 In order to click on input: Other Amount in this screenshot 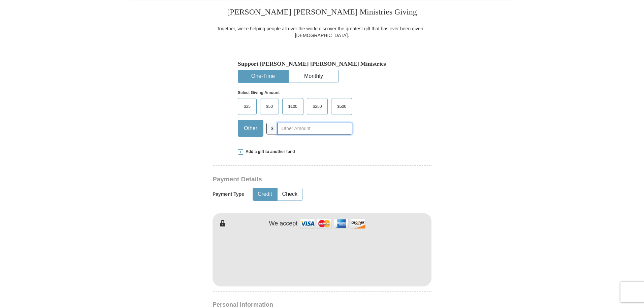, I will do `click(315, 128)`.